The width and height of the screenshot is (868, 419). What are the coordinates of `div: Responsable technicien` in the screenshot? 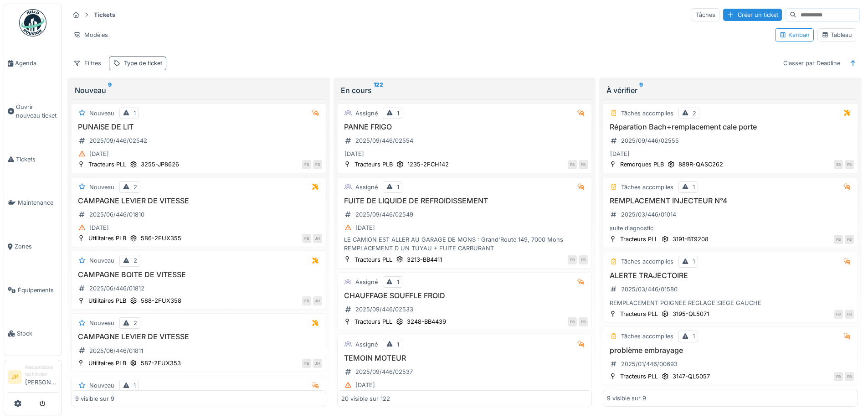 It's located at (41, 371).